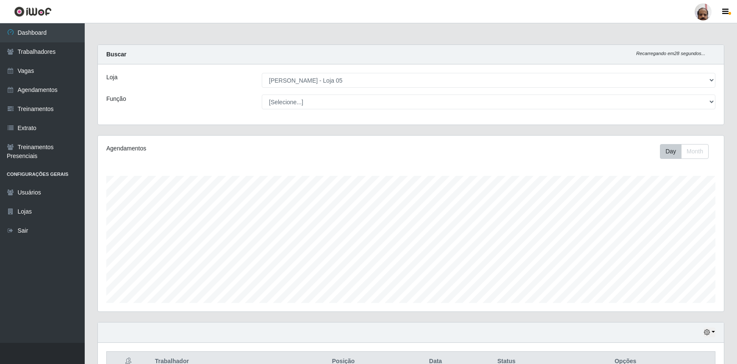 The width and height of the screenshot is (737, 364). I want to click on img: CoreUI Logo, so click(33, 11).